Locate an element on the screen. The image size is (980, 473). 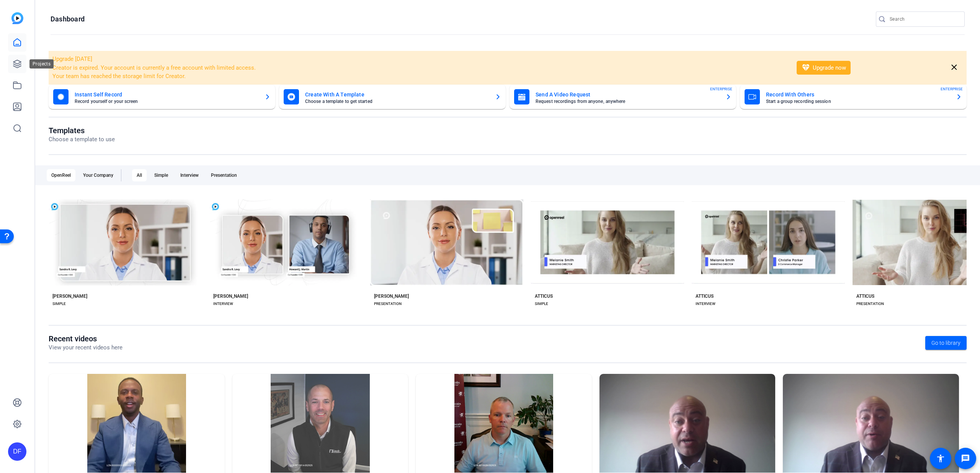
mat-card-subtitle: Record yourself or your screen is located at coordinates (167, 101).